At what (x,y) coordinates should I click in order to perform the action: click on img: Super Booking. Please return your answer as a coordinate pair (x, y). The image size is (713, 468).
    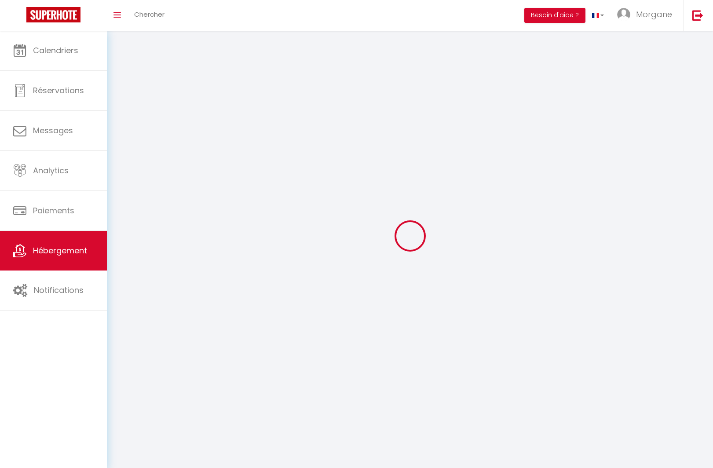
    Looking at the image, I should click on (53, 15).